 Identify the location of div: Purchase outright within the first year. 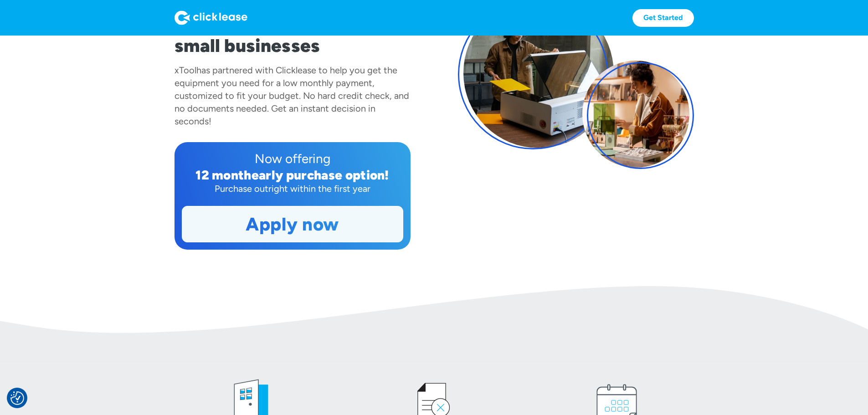
(293, 189).